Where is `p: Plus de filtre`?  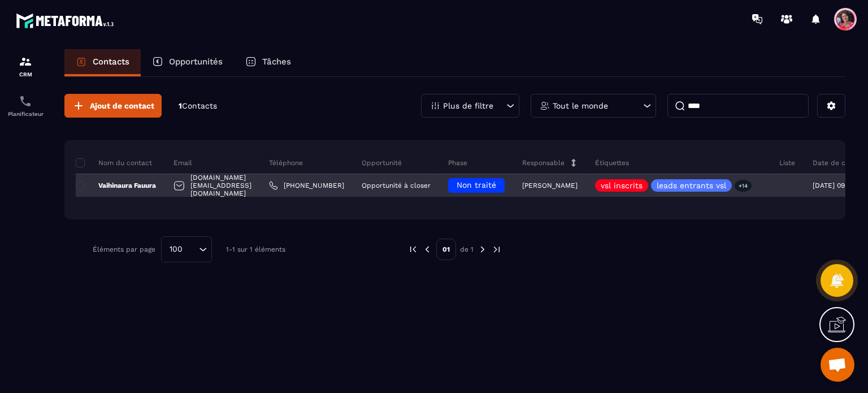 p: Plus de filtre is located at coordinates (468, 106).